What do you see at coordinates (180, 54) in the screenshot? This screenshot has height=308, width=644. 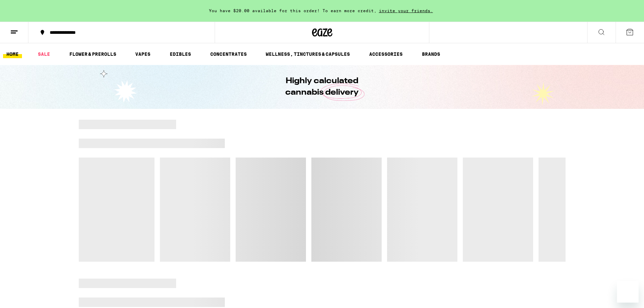 I see `a: EDIBLES` at bounding box center [180, 54].